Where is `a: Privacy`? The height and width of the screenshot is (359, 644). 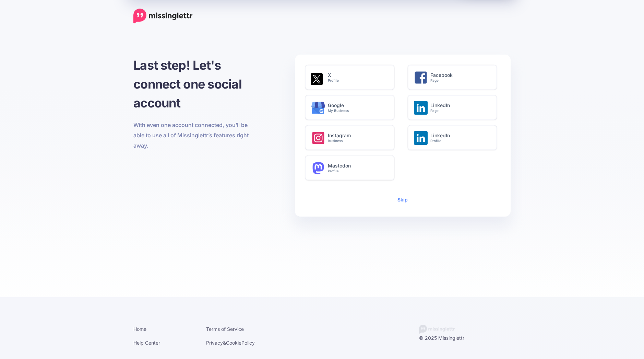 a: Privacy is located at coordinates (214, 342).